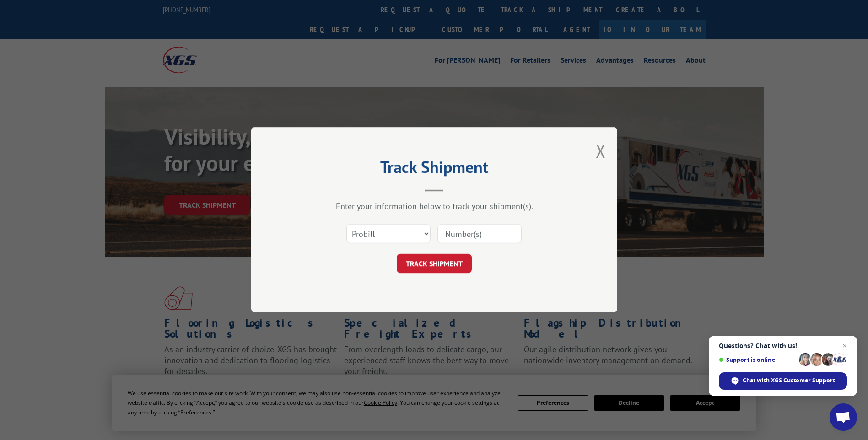 This screenshot has height=440, width=868. I want to click on button: TRACK SHIPMENT, so click(434, 264).